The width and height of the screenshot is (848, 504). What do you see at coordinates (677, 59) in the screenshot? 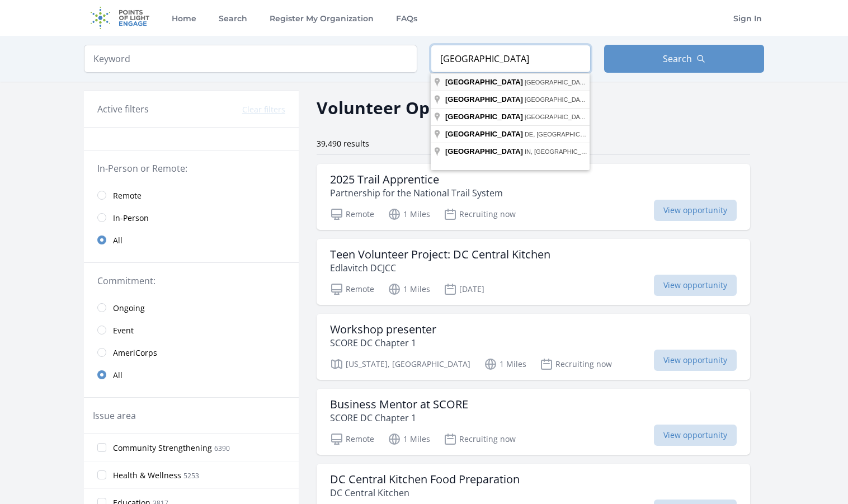
I see `span: Search` at bounding box center [677, 59].